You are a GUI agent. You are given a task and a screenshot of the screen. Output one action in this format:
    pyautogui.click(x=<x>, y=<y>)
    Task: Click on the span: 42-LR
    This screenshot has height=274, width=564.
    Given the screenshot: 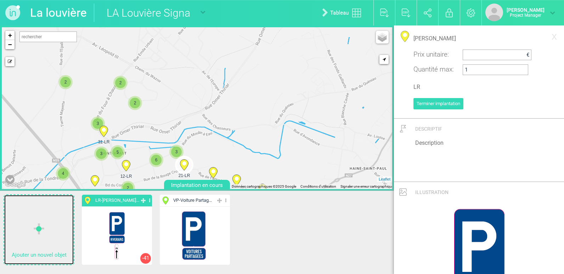 What is the action you would take?
    pyautogui.click(x=237, y=191)
    